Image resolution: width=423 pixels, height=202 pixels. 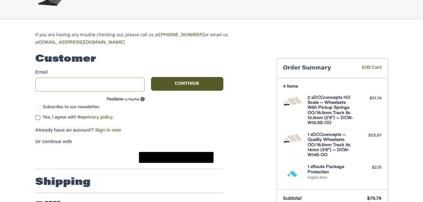 I want to click on div: $2.15, so click(x=369, y=168).